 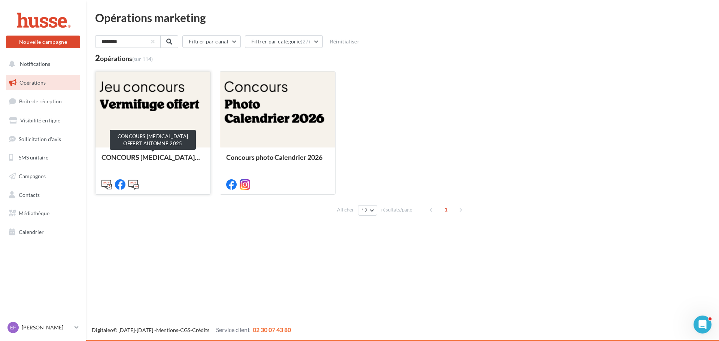 What do you see at coordinates (403, 18) in the screenshot?
I see `div: Opérations marketing` at bounding box center [403, 18].